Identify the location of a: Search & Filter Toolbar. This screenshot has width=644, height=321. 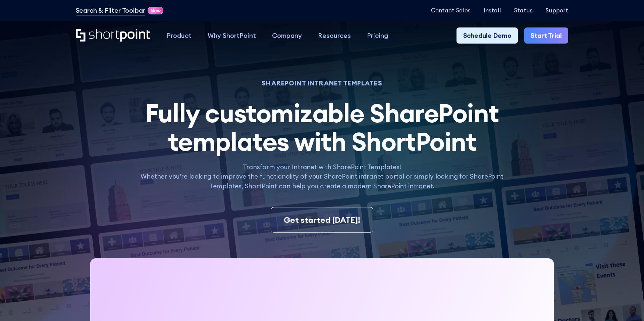
(110, 11).